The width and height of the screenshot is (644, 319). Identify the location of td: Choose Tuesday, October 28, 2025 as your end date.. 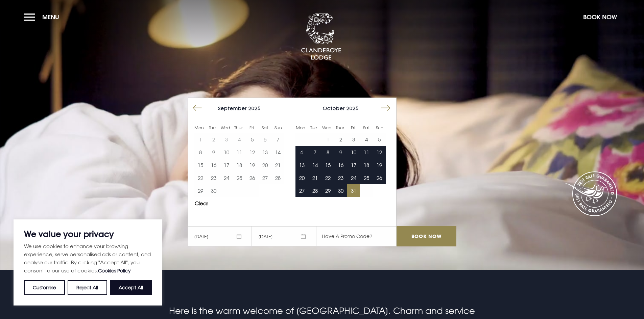
(315, 191).